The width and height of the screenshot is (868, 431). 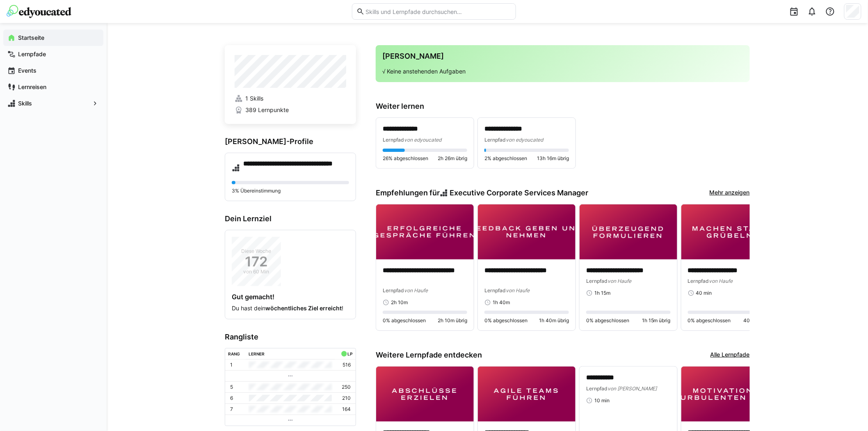 What do you see at coordinates (506, 158) in the screenshot?
I see `span: 2% abgeschlossen` at bounding box center [506, 158].